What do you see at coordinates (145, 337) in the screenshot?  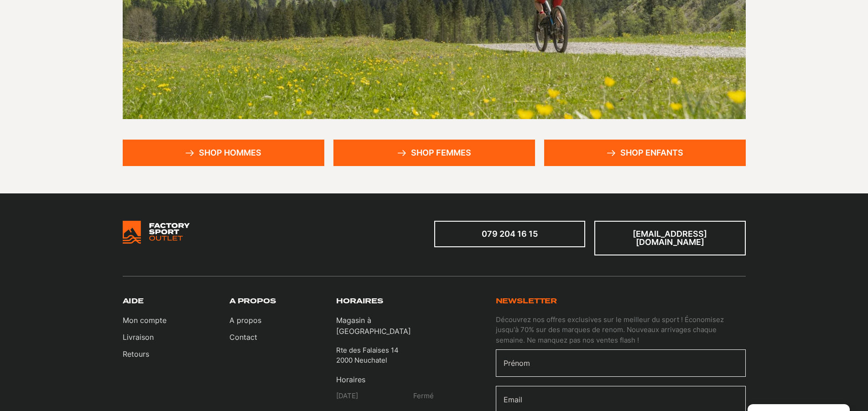 I see `a: Livraison` at bounding box center [145, 337].